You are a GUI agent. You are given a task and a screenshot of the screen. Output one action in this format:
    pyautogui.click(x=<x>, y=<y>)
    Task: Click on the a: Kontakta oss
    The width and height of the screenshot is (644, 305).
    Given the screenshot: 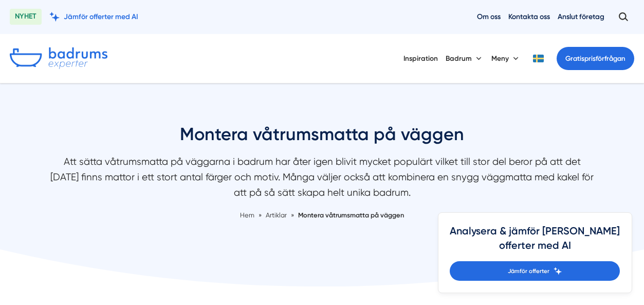 What is the action you would take?
    pyautogui.click(x=529, y=16)
    